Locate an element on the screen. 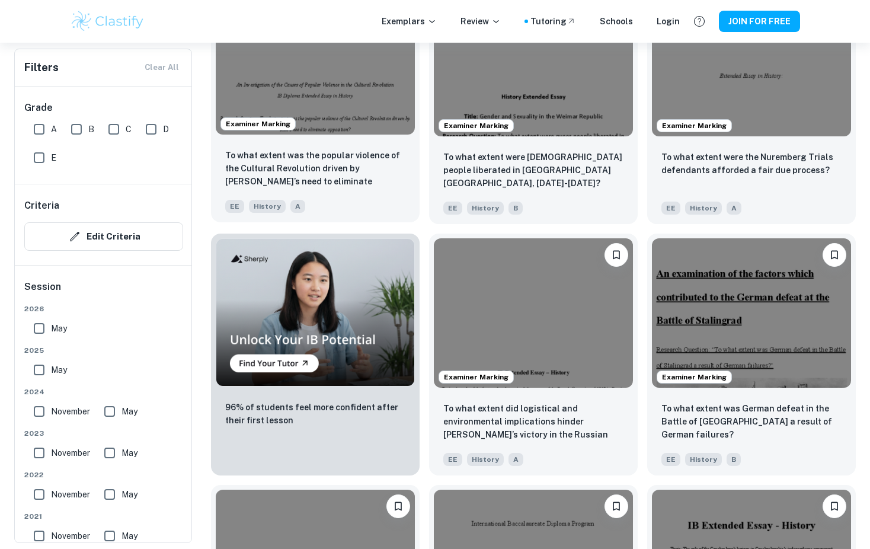 The image size is (870, 549). h6: Grade is located at coordinates (104, 108).